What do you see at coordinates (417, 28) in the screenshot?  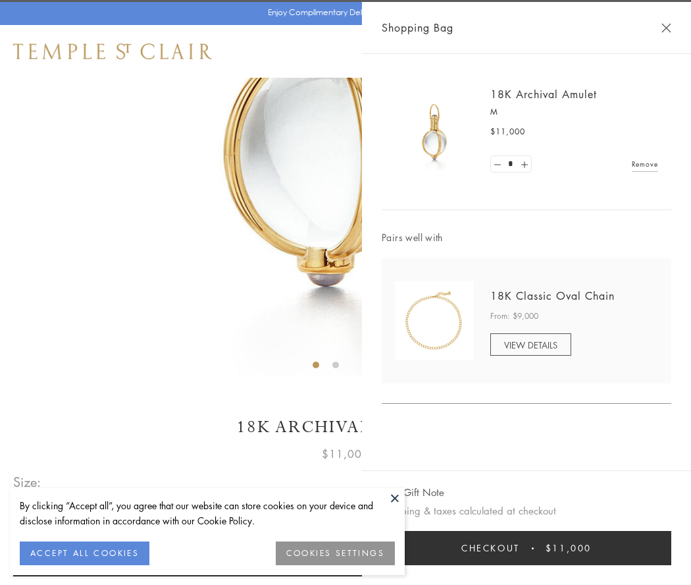 I see `span: Shopping Bag` at bounding box center [417, 28].